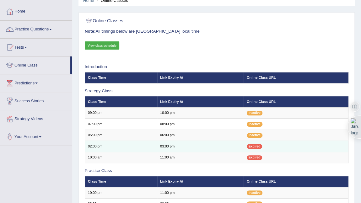  Describe the element at coordinates (121, 113) in the screenshot. I see `td: 09:00 pm` at that location.